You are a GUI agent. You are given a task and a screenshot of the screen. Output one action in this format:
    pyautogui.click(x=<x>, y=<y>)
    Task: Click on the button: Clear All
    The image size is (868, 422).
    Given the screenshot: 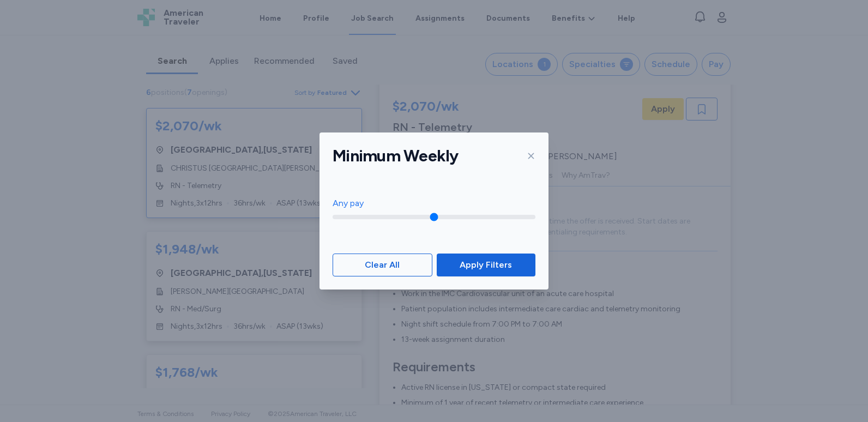 What is the action you would take?
    pyautogui.click(x=382, y=265)
    